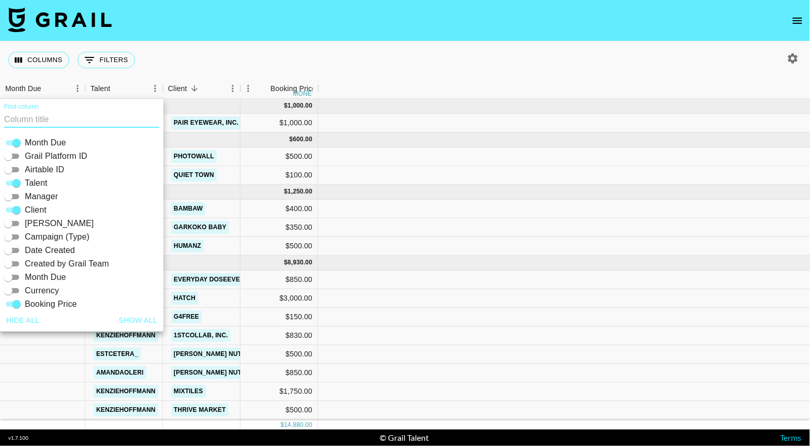 The width and height of the screenshot is (810, 446). Describe the element at coordinates (188, 391) in the screenshot. I see `a: Mixtiles` at that location.